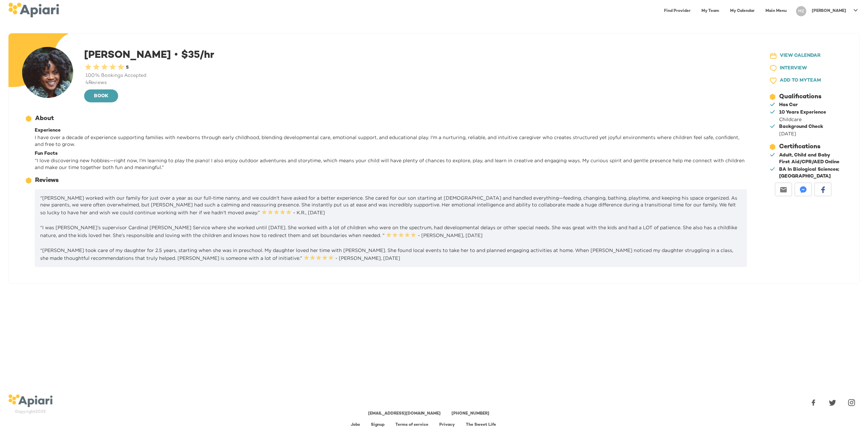  What do you see at coordinates (30, 412) in the screenshot?
I see `div: Copyright 2025` at bounding box center [30, 412].